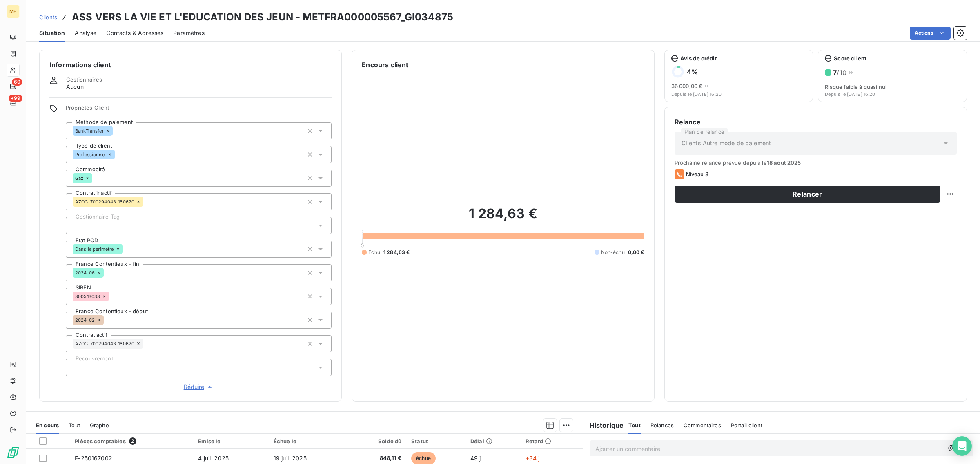  What do you see at coordinates (13, 87) in the screenshot?
I see `a: 60` at bounding box center [13, 87].